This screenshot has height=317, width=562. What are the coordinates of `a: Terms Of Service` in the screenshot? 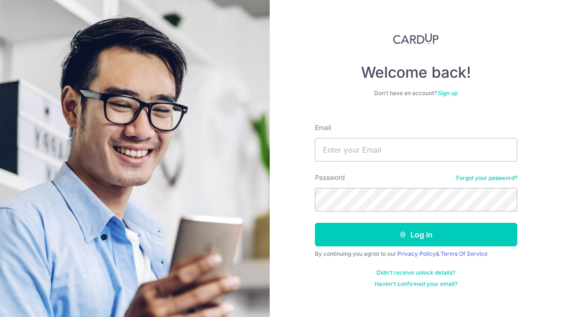 It's located at (464, 253).